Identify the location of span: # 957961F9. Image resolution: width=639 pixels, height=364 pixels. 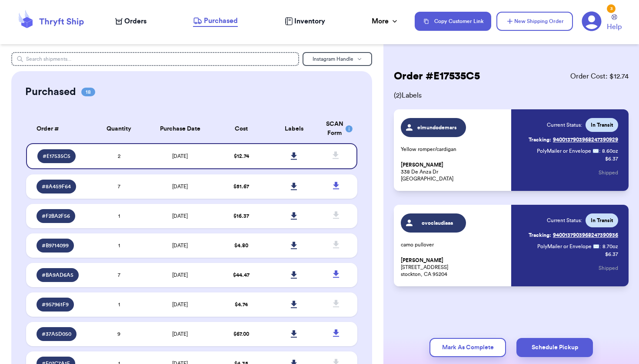
(55, 305).